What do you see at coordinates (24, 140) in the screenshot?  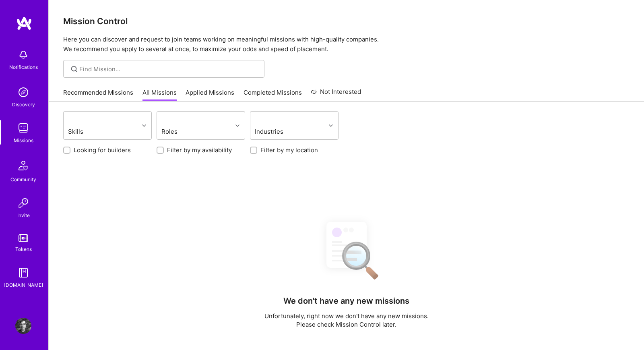 I see `div: Missions` at bounding box center [24, 140].